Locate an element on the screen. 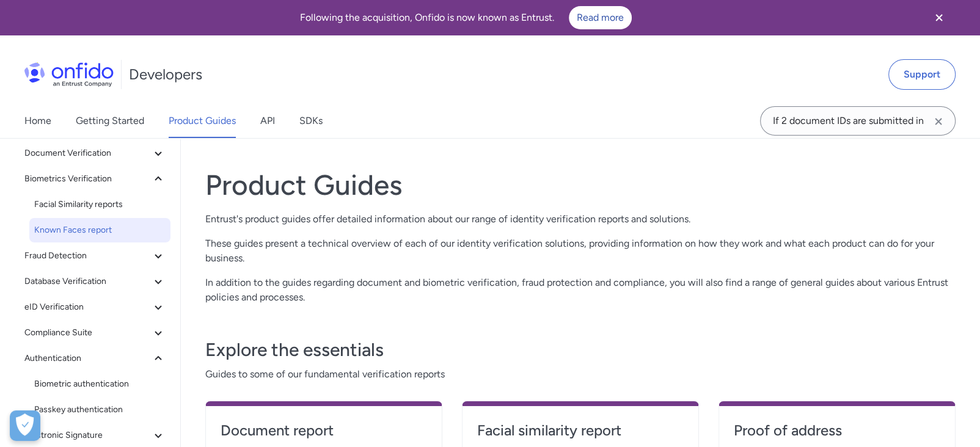 The image size is (980, 447). button: Fraud Detection is located at coordinates (95, 256).